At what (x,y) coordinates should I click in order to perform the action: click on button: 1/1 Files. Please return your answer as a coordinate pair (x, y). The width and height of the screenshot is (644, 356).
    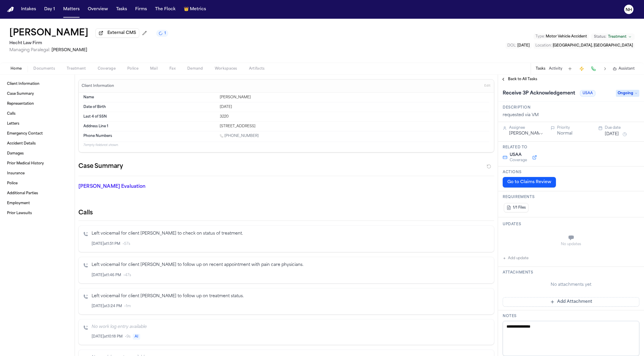
    Looking at the image, I should click on (516, 208).